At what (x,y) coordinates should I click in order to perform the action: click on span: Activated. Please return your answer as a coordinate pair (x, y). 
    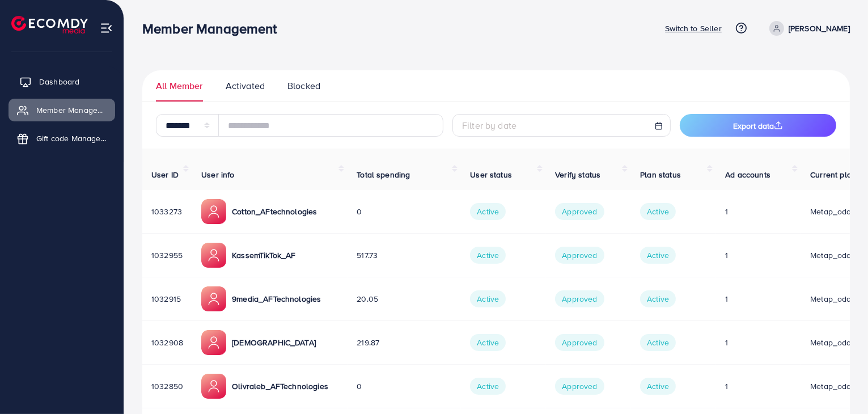
    Looking at the image, I should click on (245, 86).